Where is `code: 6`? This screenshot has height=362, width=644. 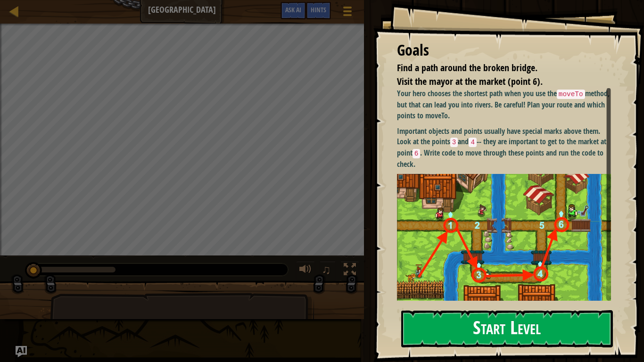
code: 6 is located at coordinates (416, 154).